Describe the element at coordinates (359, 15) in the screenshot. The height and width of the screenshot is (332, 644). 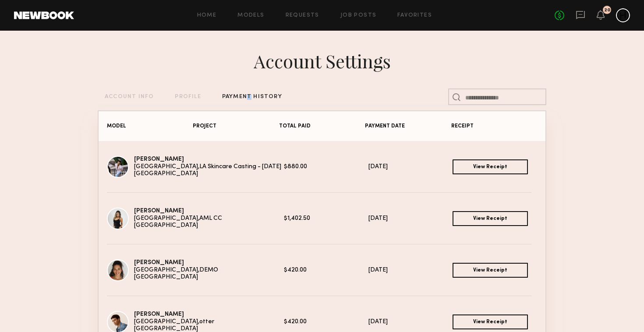
I see `a: Job Posts` at that location.